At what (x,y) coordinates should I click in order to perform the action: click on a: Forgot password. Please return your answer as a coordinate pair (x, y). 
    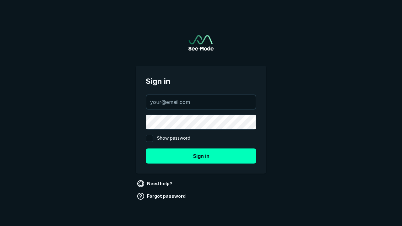
    Looking at the image, I should click on (162, 196).